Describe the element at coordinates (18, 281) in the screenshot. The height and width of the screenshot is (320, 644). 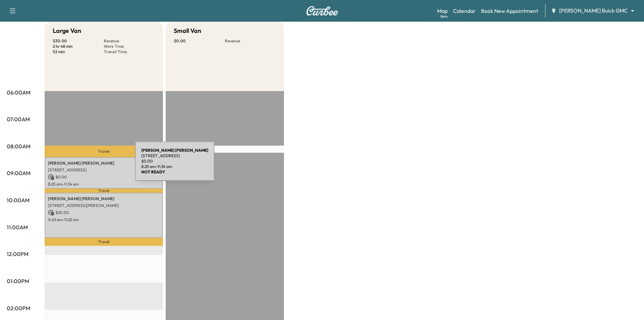
I see `p: 01:00PM` at that location.